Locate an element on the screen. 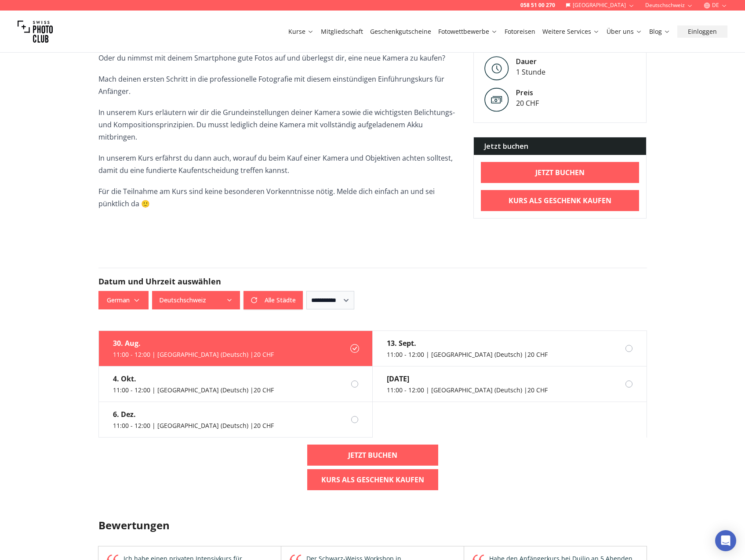 The height and width of the screenshot is (560, 745). span: German is located at coordinates (124, 301).